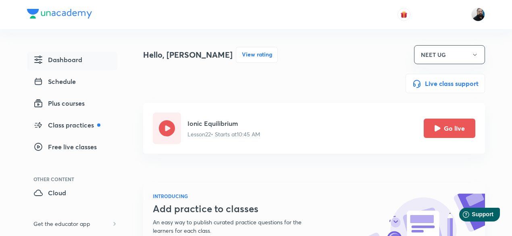 This screenshot has height=236, width=512. Describe the element at coordinates (224, 134) in the screenshot. I see `p: Lesson 22 • Starts at 10:45 AM` at that location.